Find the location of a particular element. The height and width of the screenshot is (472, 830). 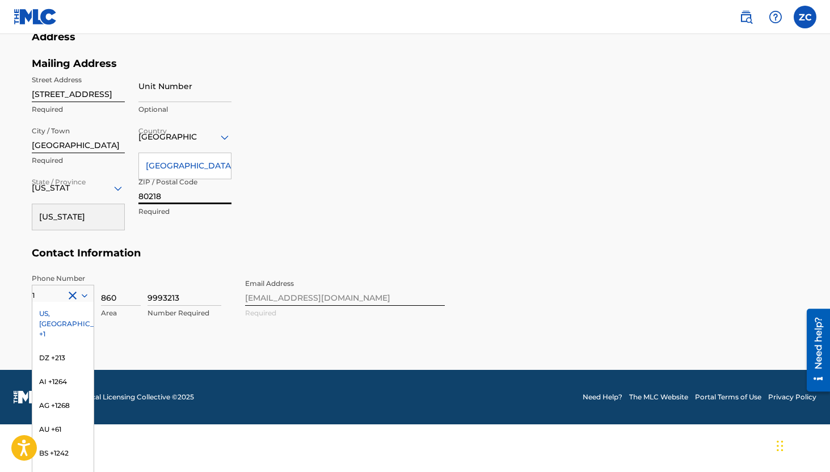

label: State / Province is located at coordinates (58, 179).